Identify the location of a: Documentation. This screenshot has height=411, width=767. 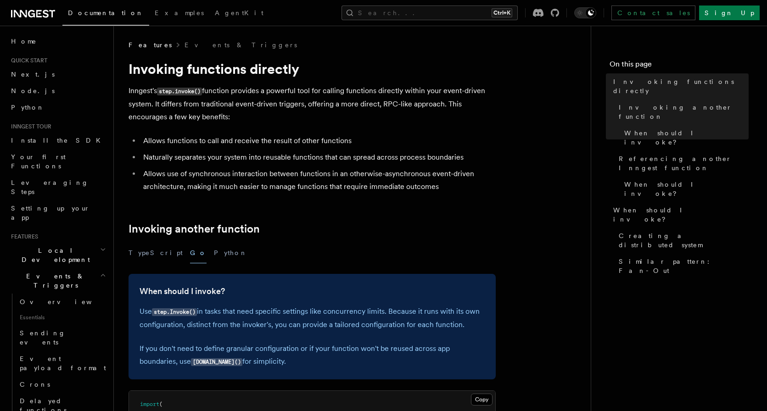
(106, 14).